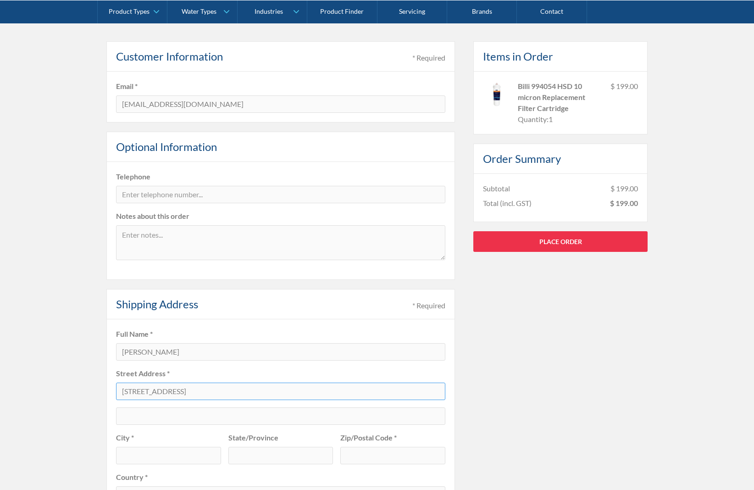 Image resolution: width=754 pixels, height=490 pixels. I want to click on div: Billi 994054 HSD 10 micron Replacement Filter Cartridge, so click(560, 97).